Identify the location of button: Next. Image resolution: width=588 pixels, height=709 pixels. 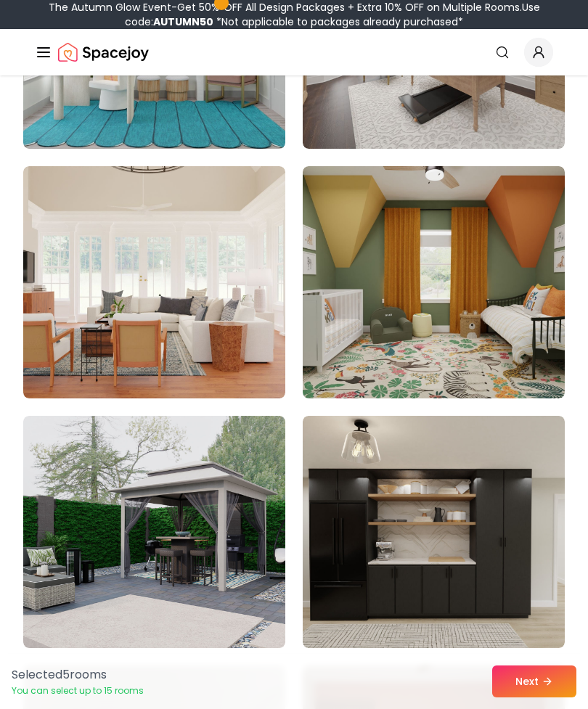
(534, 681).